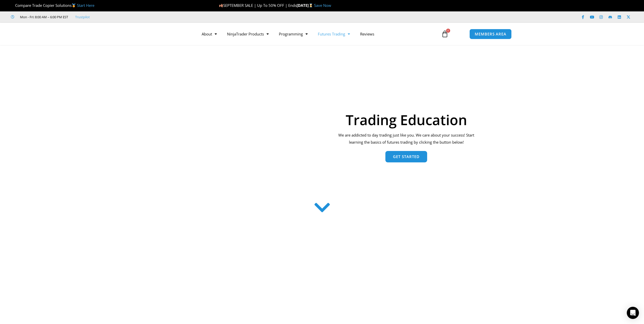  What do you see at coordinates (633, 313) in the screenshot?
I see `div: Open Intercom Messenger` at bounding box center [633, 313].